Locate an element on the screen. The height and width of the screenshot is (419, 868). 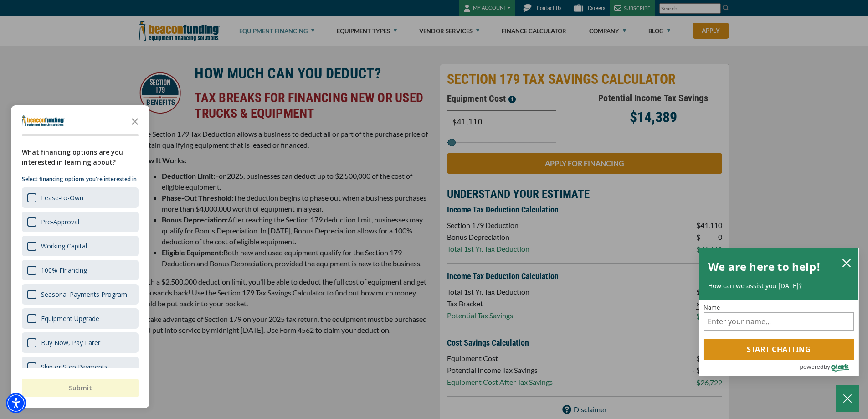
img: Company logo is located at coordinates (43, 121).